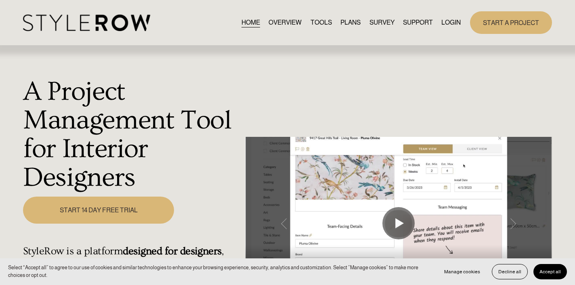 The width and height of the screenshot is (575, 285). Describe the element at coordinates (86, 23) in the screenshot. I see `img: StyleRow` at that location.